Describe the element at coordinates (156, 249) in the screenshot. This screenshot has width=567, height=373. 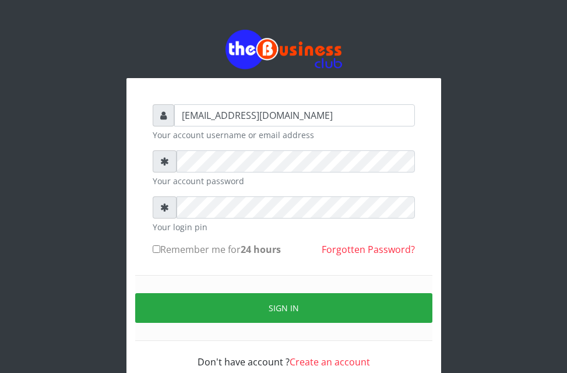
I see `input: Remember me for24 hours` at that location.